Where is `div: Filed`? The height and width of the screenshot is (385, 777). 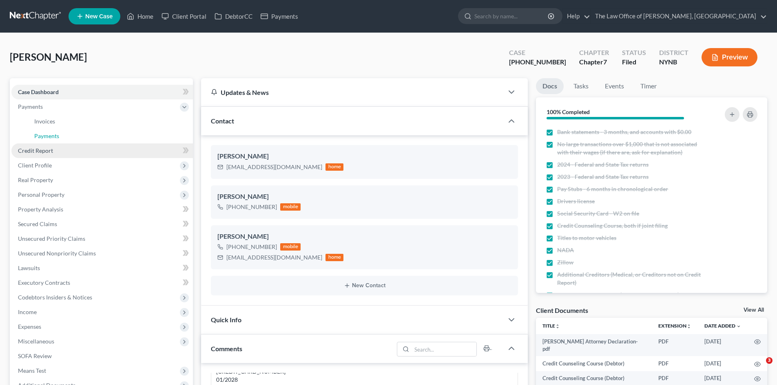
div: Filed is located at coordinates (634, 62).